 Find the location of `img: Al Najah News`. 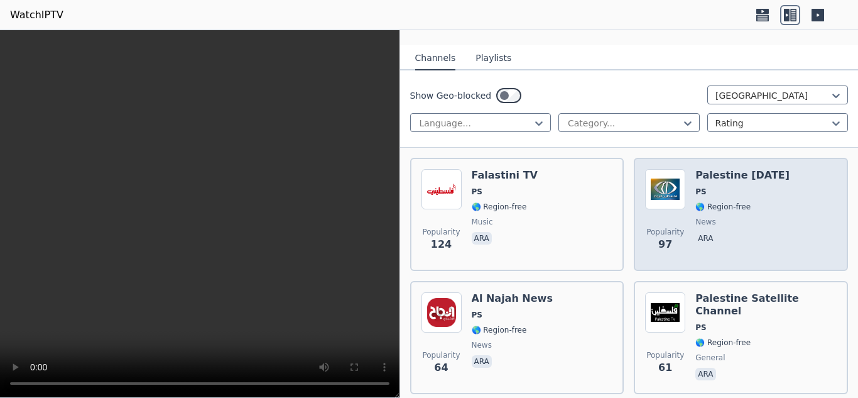

img: Al Najah News is located at coordinates (442, 312).